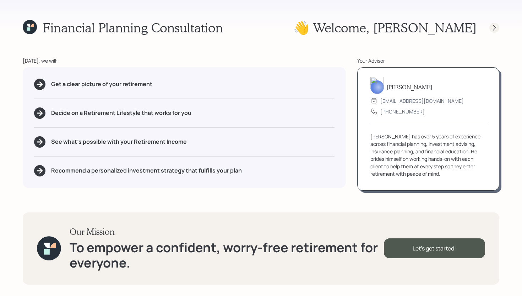 Image resolution: width=522 pixels, height=296 pixels. Describe the element at coordinates (146, 170) in the screenshot. I see `h5: Recommend a personalized investment strategy that fulfills your plan` at that location.